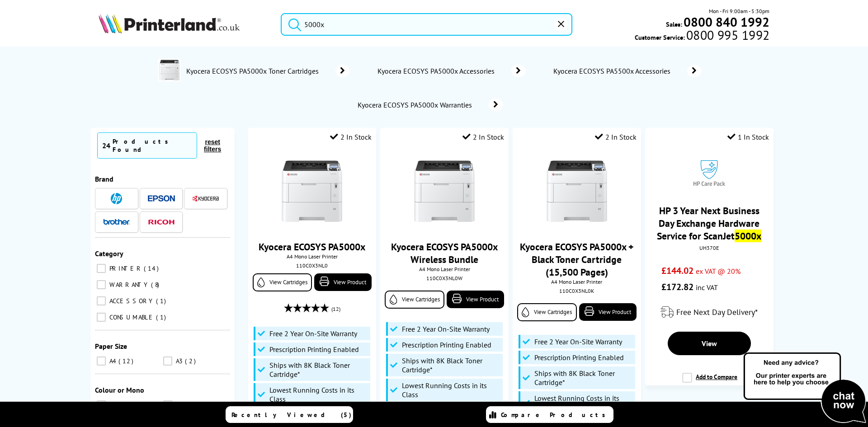  What do you see at coordinates (125, 269) in the screenshot?
I see `span: PRINTER` at bounding box center [125, 269].